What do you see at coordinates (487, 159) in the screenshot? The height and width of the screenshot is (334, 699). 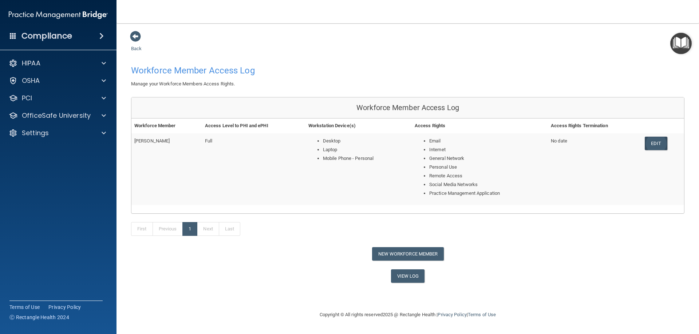 I see `li: General Network` at bounding box center [487, 159].